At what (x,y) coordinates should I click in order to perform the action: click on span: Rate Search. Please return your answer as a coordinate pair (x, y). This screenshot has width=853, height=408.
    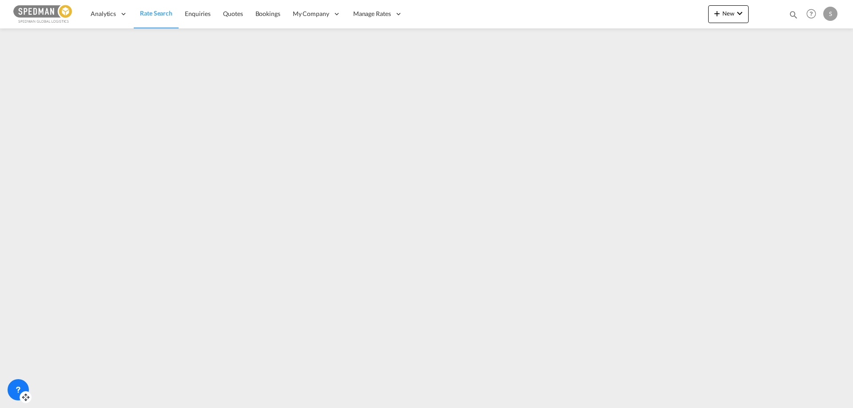
    Looking at the image, I should click on (156, 13).